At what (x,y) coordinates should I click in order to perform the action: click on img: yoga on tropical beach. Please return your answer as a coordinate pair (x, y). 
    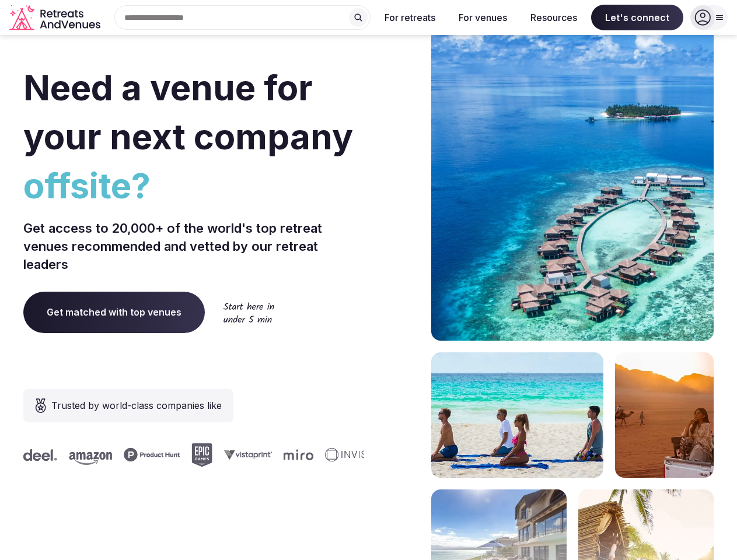
    Looking at the image, I should click on (517, 414).